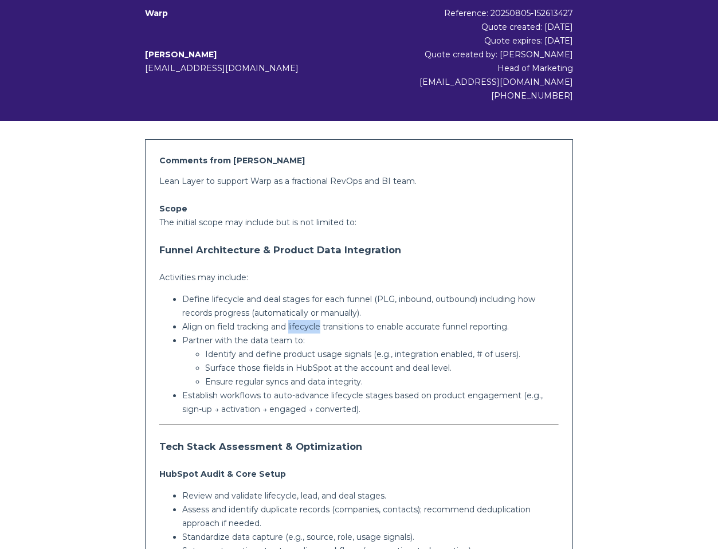 The width and height of the screenshot is (718, 549). What do you see at coordinates (359, 277) in the screenshot?
I see `p: Activities may include:` at bounding box center [359, 277].